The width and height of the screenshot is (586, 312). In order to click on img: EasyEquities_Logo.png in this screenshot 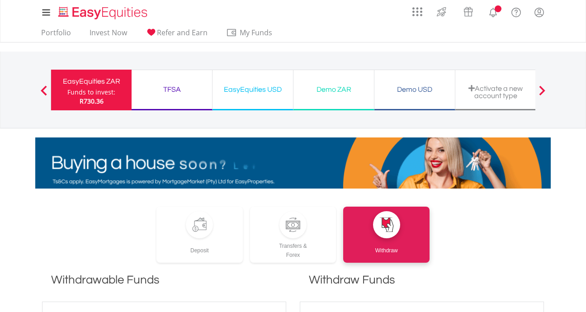, I will do `click(103, 13)`.